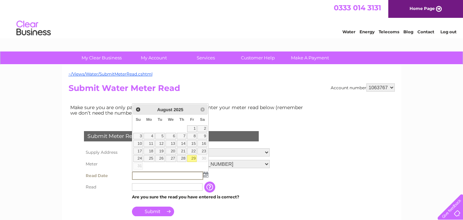 The width and height of the screenshot is (463, 220). What do you see at coordinates (160, 119) in the screenshot?
I see `span: Tuesday` at bounding box center [160, 119].